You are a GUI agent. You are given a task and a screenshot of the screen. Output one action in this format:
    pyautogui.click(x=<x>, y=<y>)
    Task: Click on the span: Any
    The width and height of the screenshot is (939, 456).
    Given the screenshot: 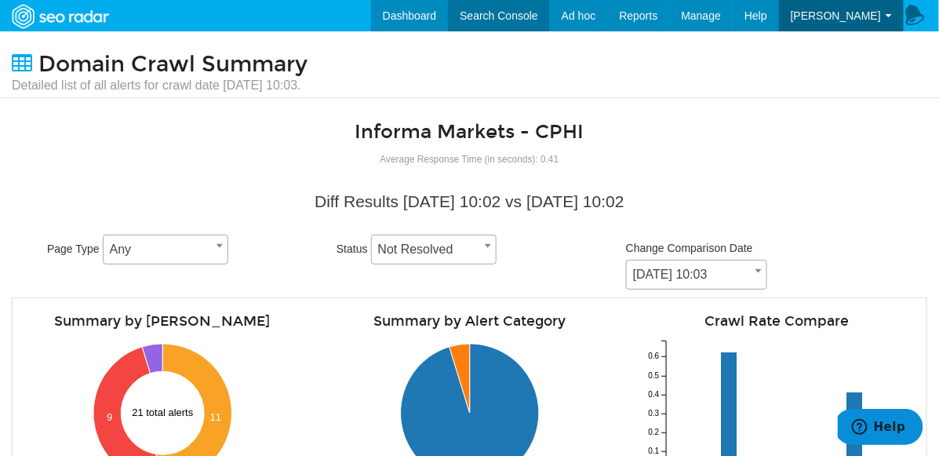 What is the action you would take?
    pyautogui.click(x=165, y=249)
    